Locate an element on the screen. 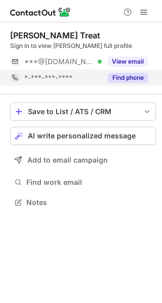 The image size is (162, 303). span: Find work email is located at coordinates (89, 182).